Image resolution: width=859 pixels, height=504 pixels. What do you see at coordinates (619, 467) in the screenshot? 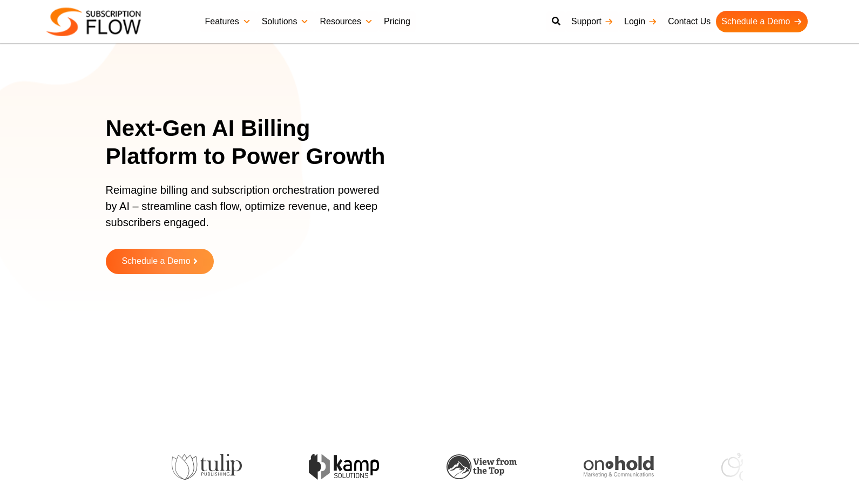
I see `img: onhold-marketing` at bounding box center [619, 467].